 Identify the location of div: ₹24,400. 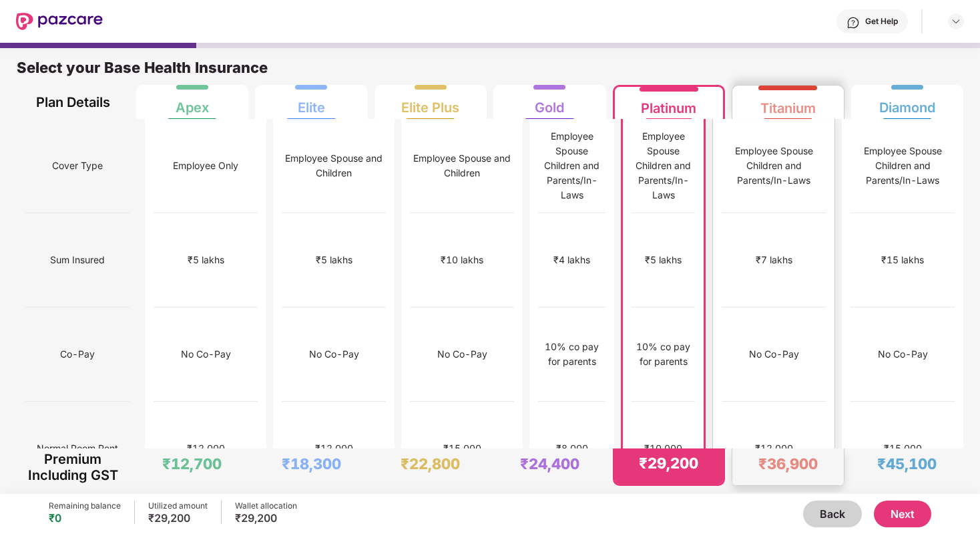
(549, 463).